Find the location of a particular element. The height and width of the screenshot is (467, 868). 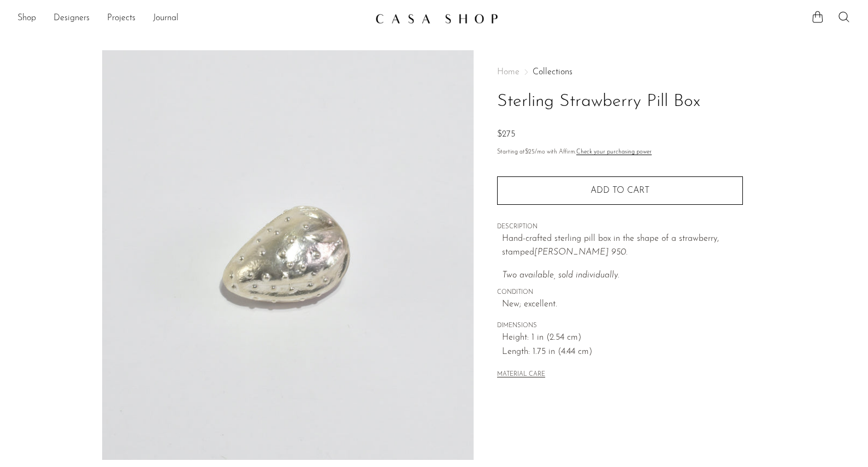

span: Add to cart is located at coordinates (620, 190).